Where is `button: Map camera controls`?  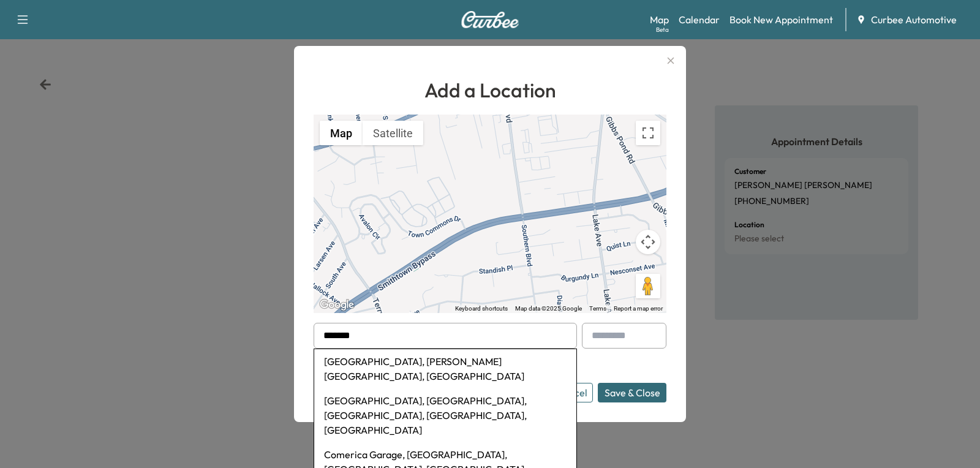
button: Map camera controls is located at coordinates (648, 242).